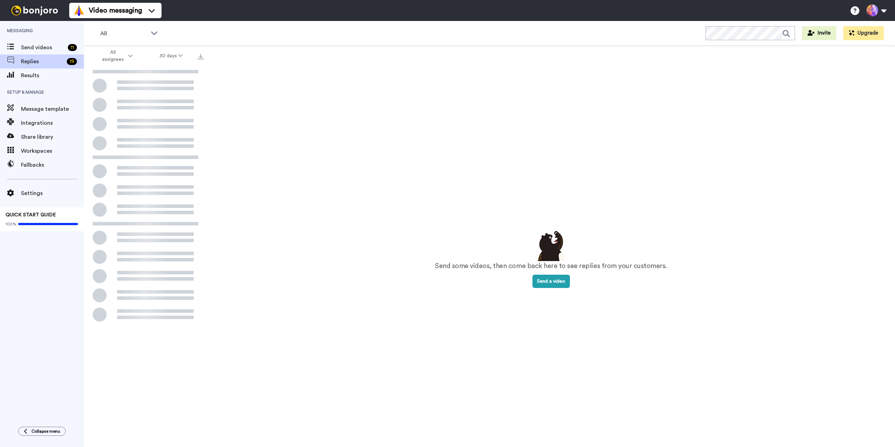 The height and width of the screenshot is (447, 895). What do you see at coordinates (42, 62) in the screenshot?
I see `span: Replies` at bounding box center [42, 62].